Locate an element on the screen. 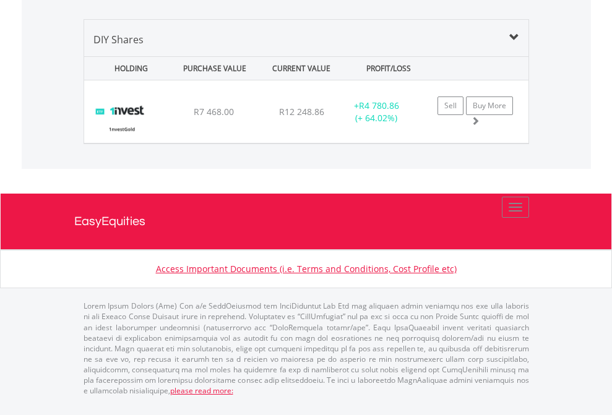 This screenshot has width=612, height=415. a: Access Important Documents (i.e. Terms and Conditions, Cost Profile etc) is located at coordinates (306, 268).